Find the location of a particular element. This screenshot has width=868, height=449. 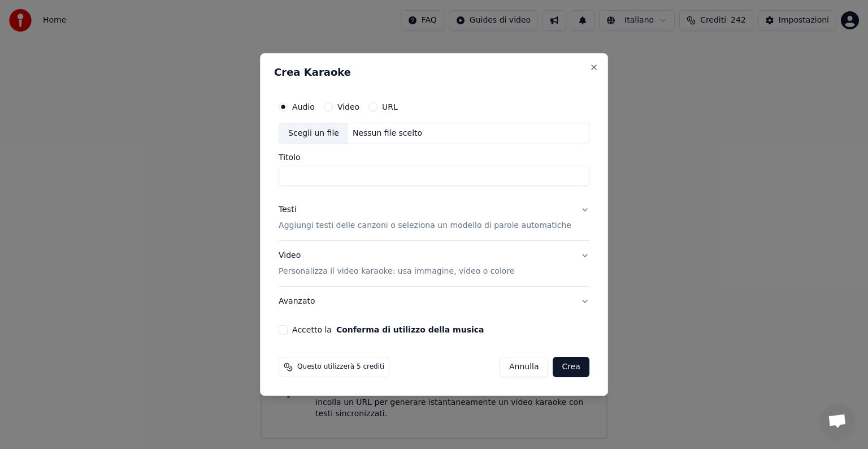

span: Questo utilizzerà 5 crediti is located at coordinates (341, 367).